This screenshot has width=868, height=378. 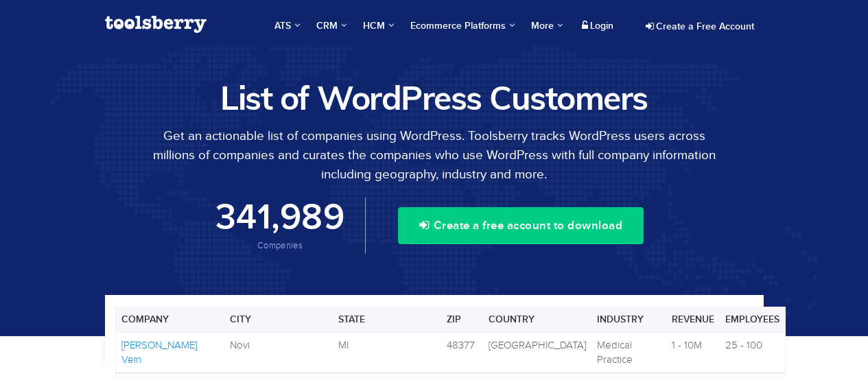 I want to click on th: Country, so click(x=538, y=319).